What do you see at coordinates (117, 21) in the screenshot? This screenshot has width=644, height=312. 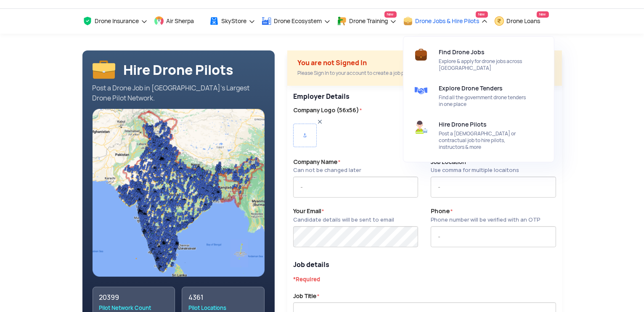 I see `span: Drone Insurance` at bounding box center [117, 21].